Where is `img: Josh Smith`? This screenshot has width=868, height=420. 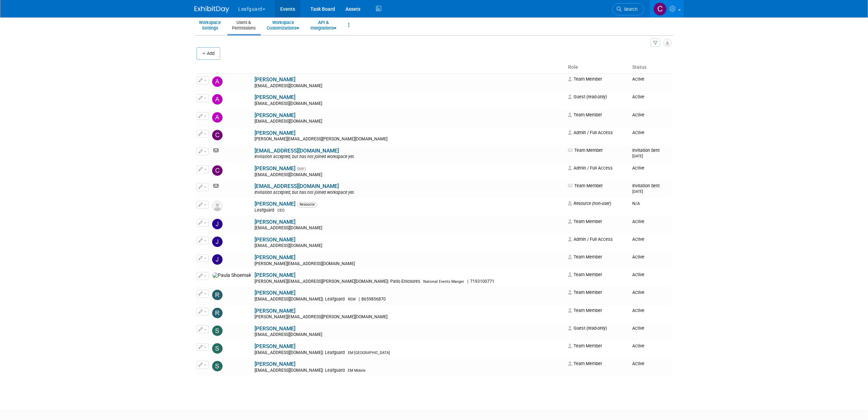
img: Josh Smith is located at coordinates (218, 260).